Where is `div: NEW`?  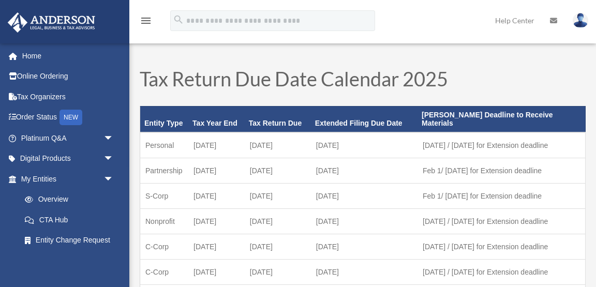
div: NEW is located at coordinates (71, 117).